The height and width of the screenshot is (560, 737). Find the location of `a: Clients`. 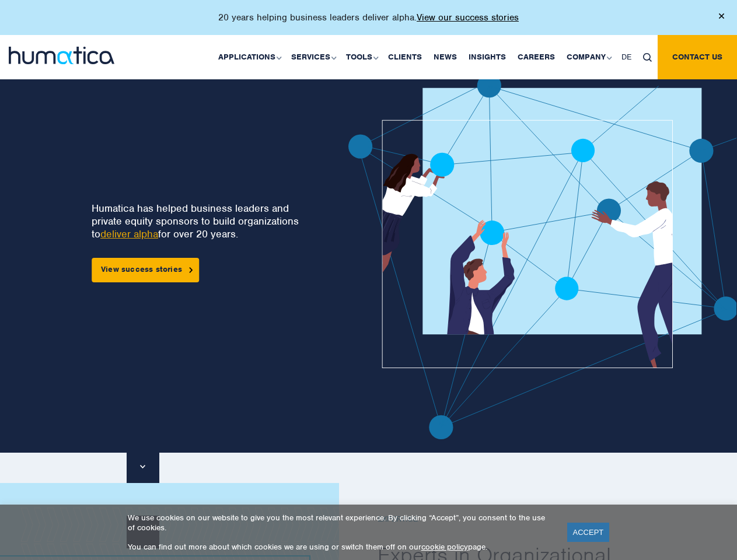

a: Clients is located at coordinates (405, 57).